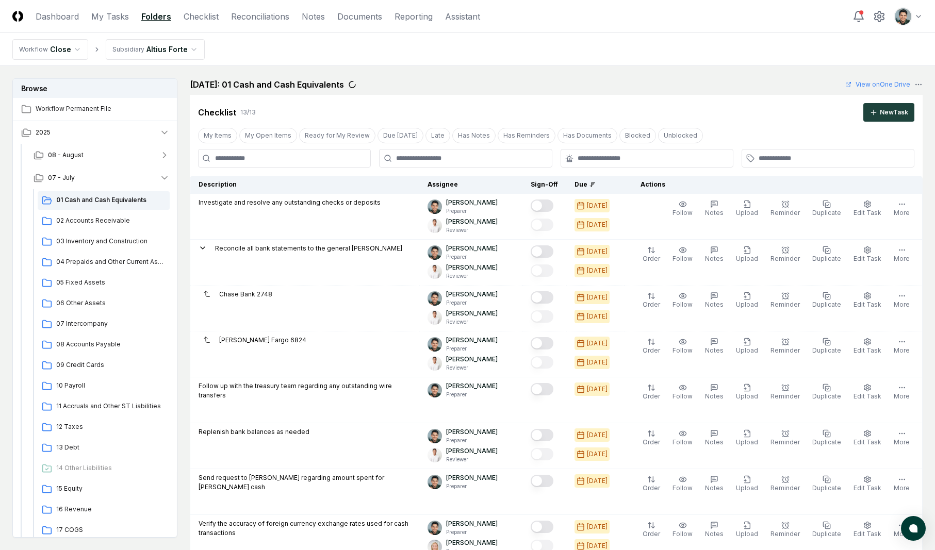  I want to click on span: 08 - August, so click(66, 155).